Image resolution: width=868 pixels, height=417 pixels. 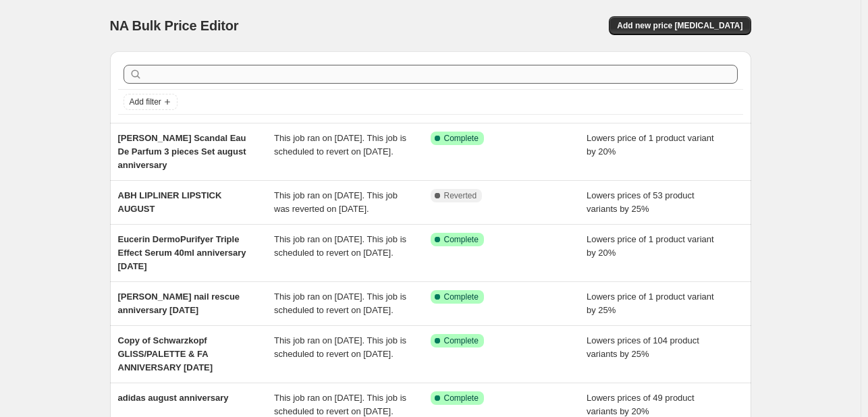 I want to click on span: Add filter, so click(x=145, y=102).